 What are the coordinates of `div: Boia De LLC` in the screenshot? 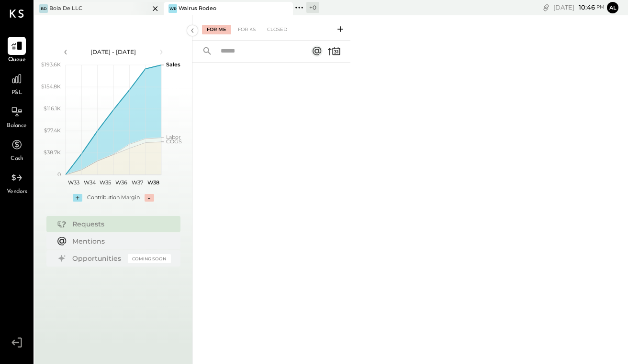 It's located at (65, 9).